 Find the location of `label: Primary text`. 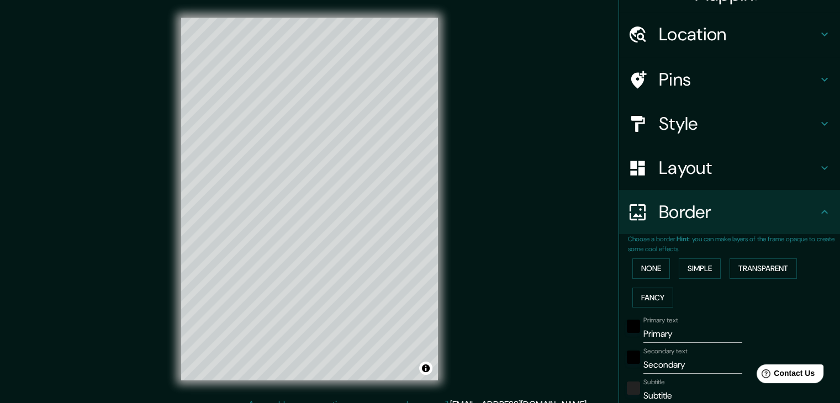

label: Primary text is located at coordinates (660, 320).